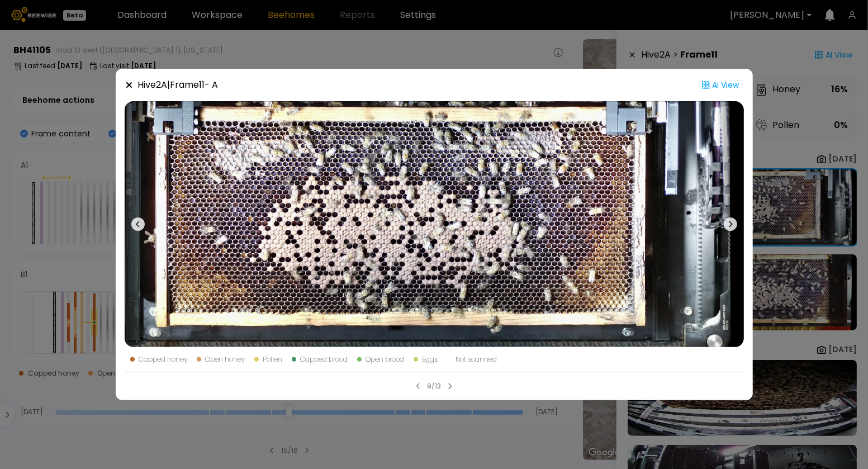  What do you see at coordinates (273, 359) in the screenshot?
I see `div: Pollen` at bounding box center [273, 359].